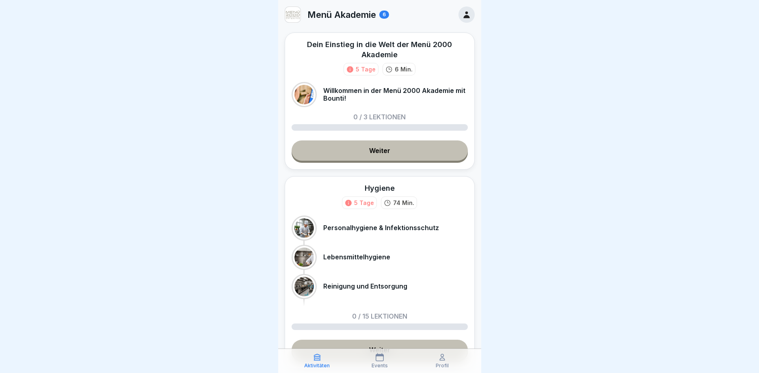 The width and height of the screenshot is (759, 373). I want to click on p: 6 Min., so click(403, 69).